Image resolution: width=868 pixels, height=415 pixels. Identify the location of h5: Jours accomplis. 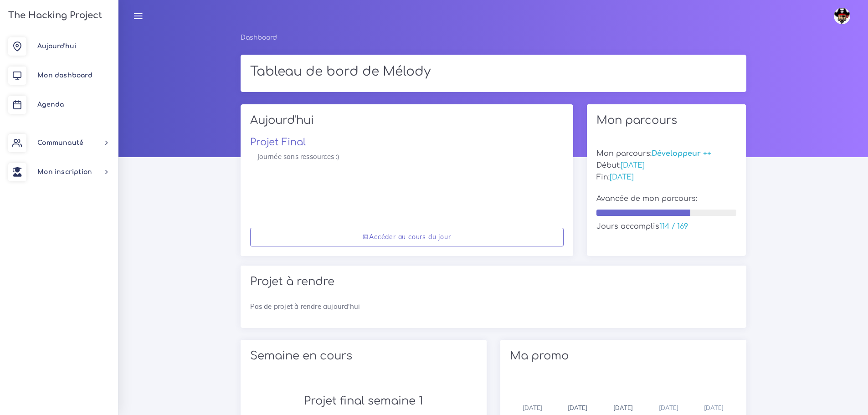
(667, 227).